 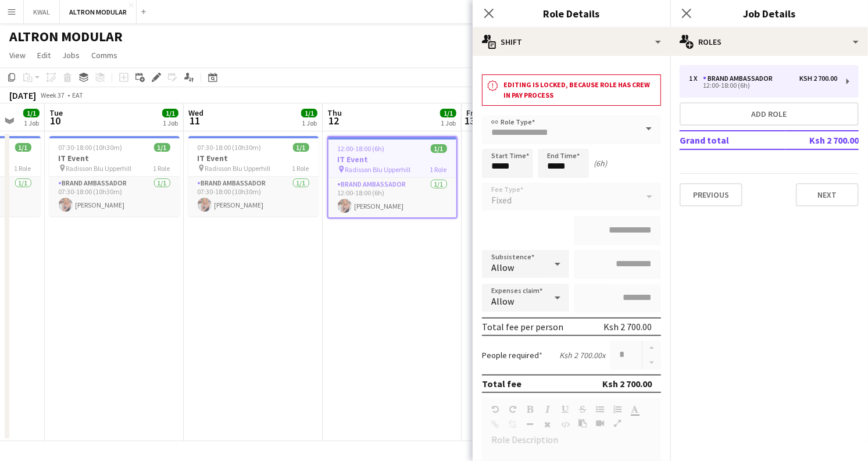 What do you see at coordinates (361, 148) in the screenshot?
I see `span: 12:00-18:00 (6h)` at bounding box center [361, 148].